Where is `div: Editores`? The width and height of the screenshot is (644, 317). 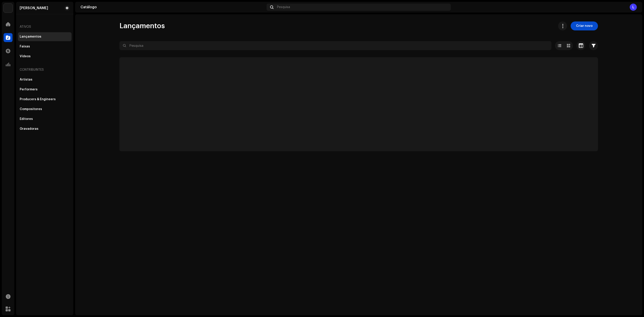 div: Editores is located at coordinates (26, 119).